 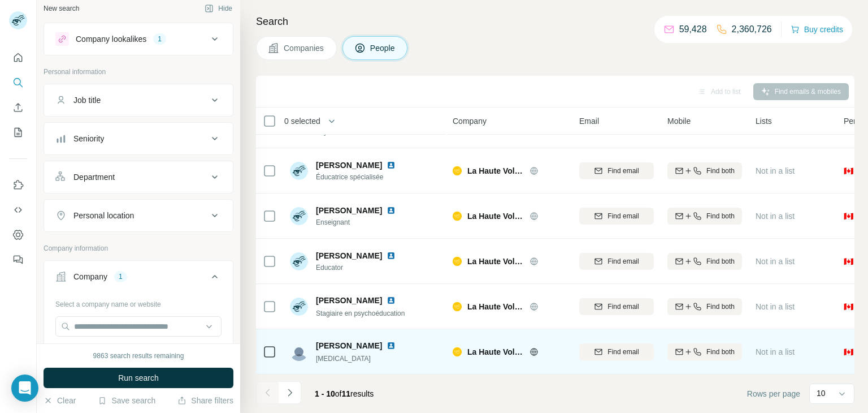 I want to click on div: Job title, so click(x=87, y=100).